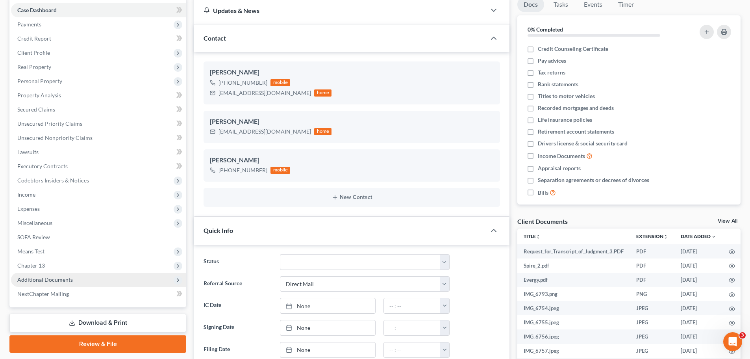 The image size is (750, 359). Describe the element at coordinates (666, 237) in the screenshot. I see `i: unfold_more` at that location.